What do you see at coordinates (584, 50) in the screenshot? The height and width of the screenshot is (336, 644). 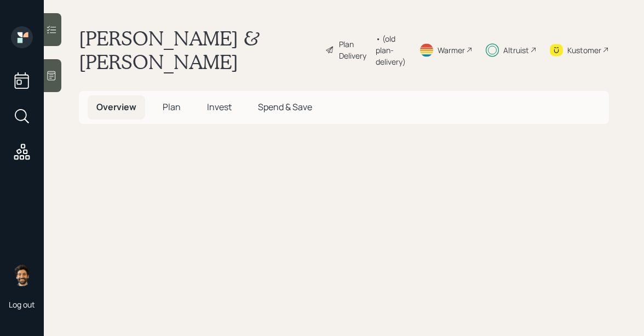 I see `div: Kustomer` at bounding box center [584, 50].